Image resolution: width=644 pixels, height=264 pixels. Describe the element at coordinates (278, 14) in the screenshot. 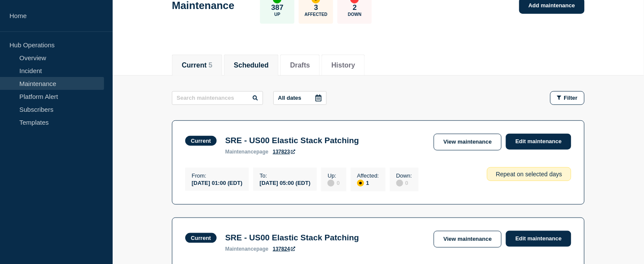

I see `p: Up` at that location.